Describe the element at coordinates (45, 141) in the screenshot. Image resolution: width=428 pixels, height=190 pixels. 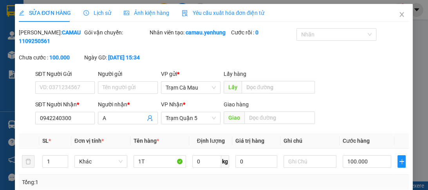
I see `span: SL` at that location.